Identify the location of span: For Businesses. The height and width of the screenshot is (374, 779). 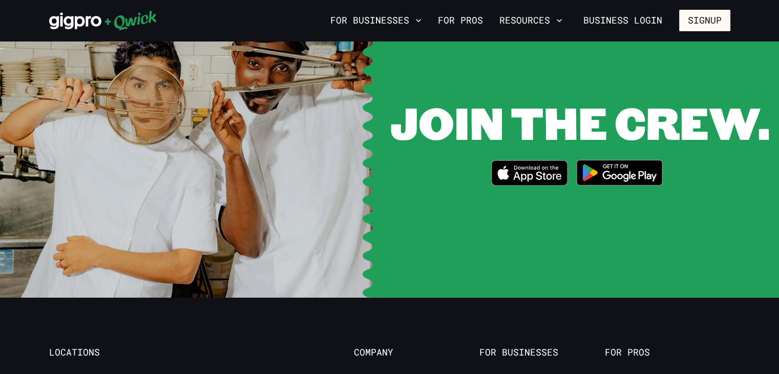
(542, 352).